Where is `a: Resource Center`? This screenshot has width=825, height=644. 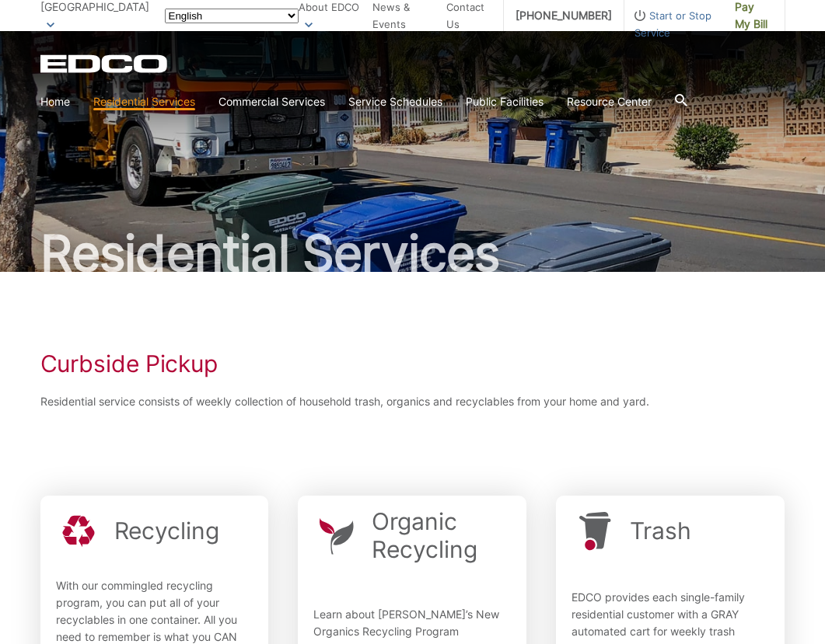 a: Resource Center is located at coordinates (609, 102).